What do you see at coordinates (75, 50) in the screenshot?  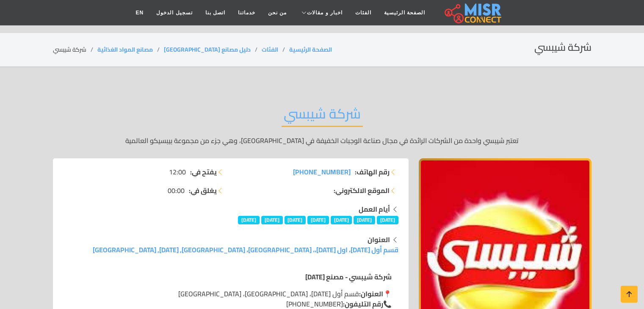 I see `li: شركة شيبسي` at bounding box center [75, 50].